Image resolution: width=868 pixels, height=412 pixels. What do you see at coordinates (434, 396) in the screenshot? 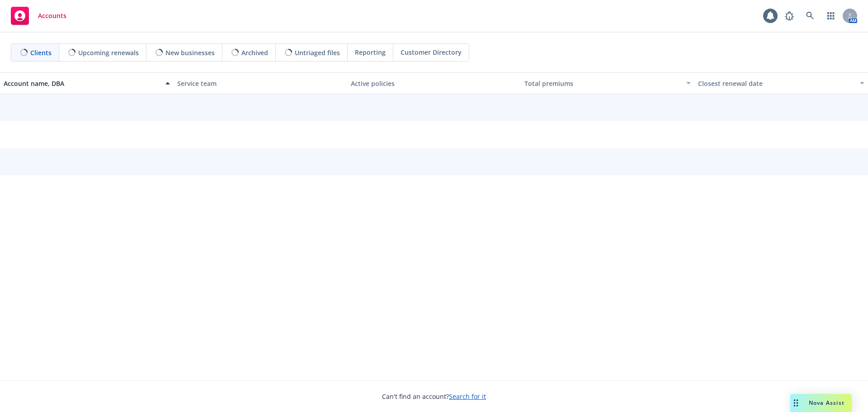
I see `span: Can't find an account?` at bounding box center [434, 396].